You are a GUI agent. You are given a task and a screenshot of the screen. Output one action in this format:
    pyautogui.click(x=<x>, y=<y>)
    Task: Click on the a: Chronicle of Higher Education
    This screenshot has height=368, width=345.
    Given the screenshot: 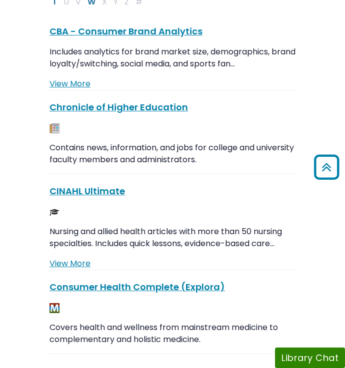 What is the action you would take?
    pyautogui.click(x=118, y=107)
    